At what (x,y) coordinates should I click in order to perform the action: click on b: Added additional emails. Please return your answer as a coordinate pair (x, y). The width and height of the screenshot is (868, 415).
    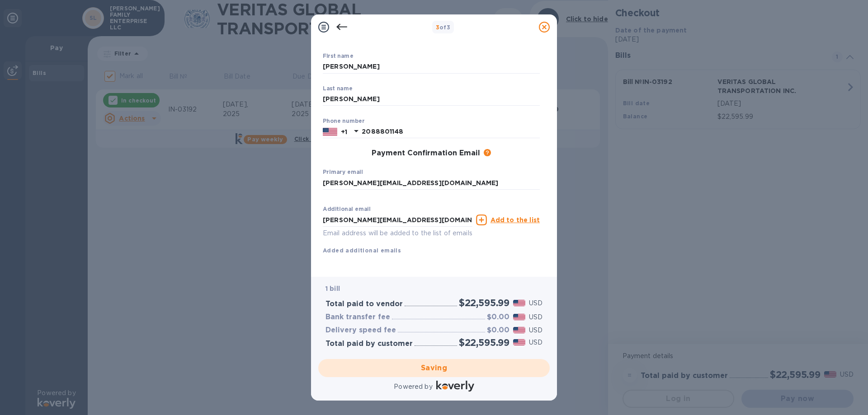
    Looking at the image, I should click on (361, 251).